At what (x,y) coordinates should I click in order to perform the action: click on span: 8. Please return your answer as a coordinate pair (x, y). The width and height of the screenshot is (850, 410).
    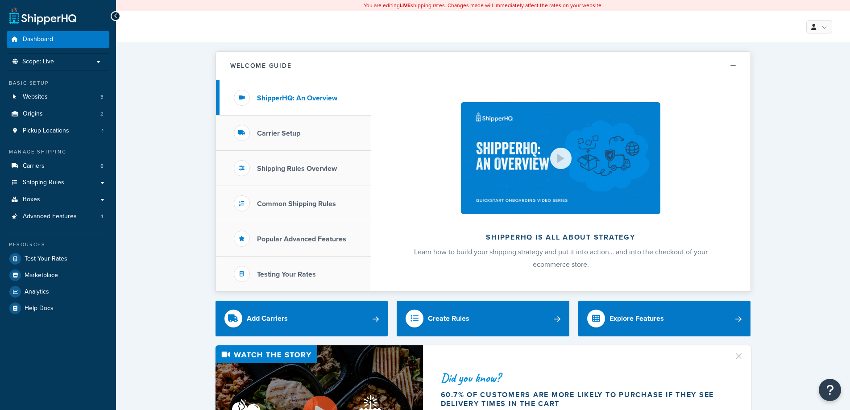
    Looking at the image, I should click on (102, 166).